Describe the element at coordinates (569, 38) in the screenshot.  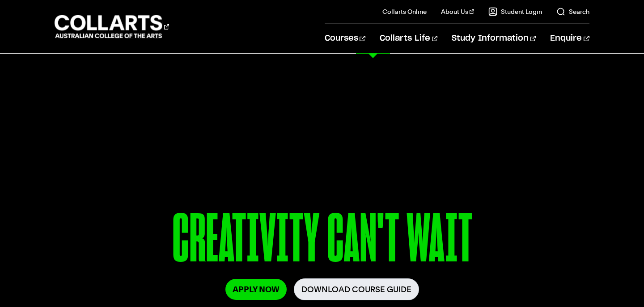
I see `a: Enquire` at that location.